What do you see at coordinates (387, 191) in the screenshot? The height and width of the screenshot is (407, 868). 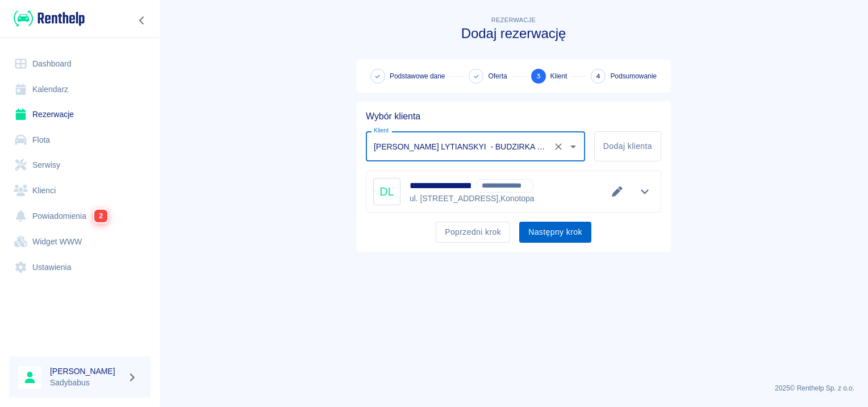 I see `div: DL` at bounding box center [387, 191].